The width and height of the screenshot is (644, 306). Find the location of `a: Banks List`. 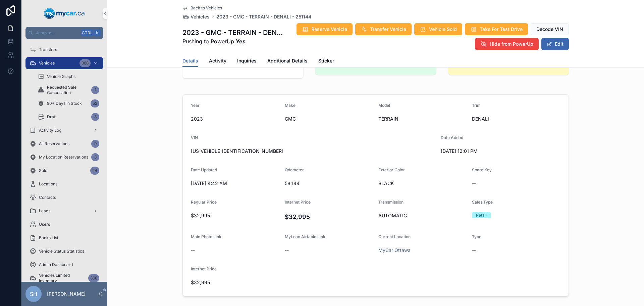

a: Banks List is located at coordinates (64, 238).